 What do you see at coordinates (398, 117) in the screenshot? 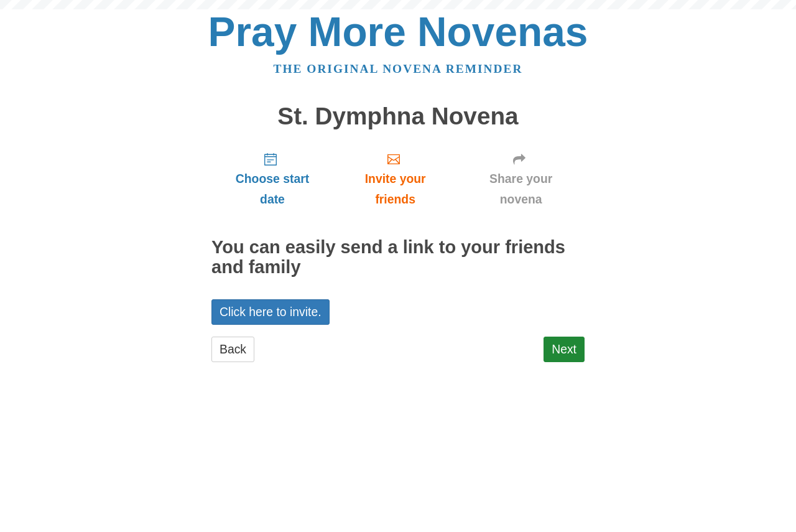
I see `h1: St. Dymphna Novena` at bounding box center [398, 117].